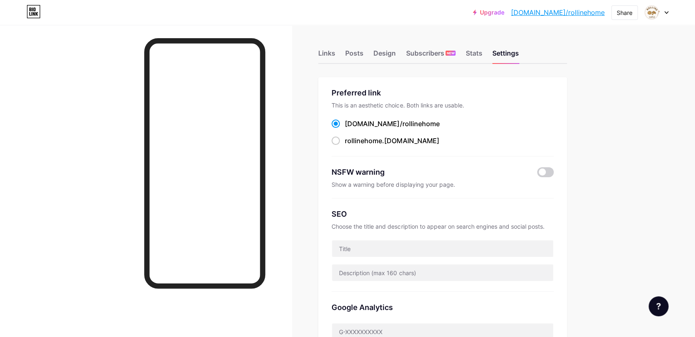 The height and width of the screenshot is (337, 695). What do you see at coordinates (443, 214) in the screenshot?
I see `div: SEO` at bounding box center [443, 214].